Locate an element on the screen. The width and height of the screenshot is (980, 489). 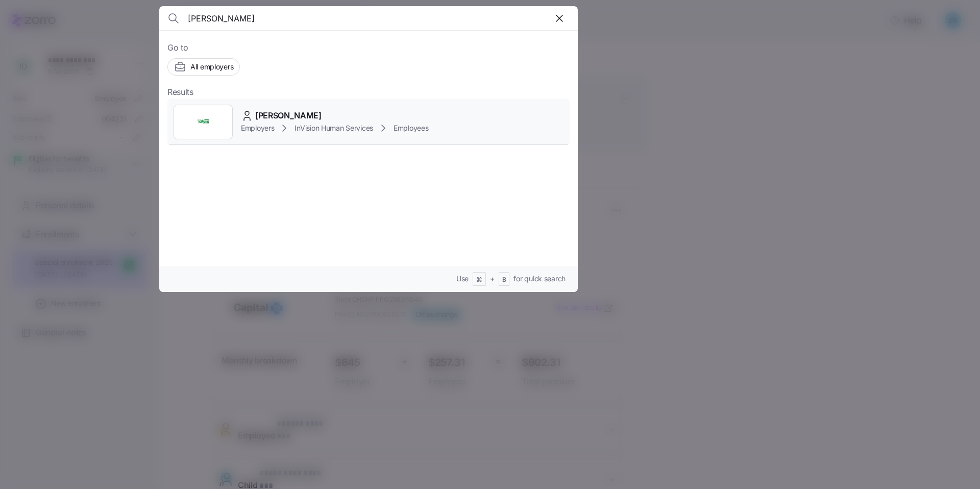
span: Employees is located at coordinates (411, 128).